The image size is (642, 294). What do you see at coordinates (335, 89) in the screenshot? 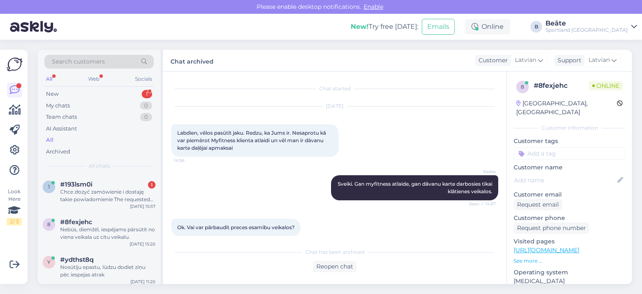
I see `div: Chat started` at bounding box center [335, 89].